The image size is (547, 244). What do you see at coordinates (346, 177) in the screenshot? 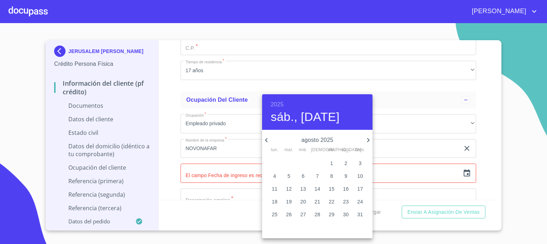
I see `button: 9` at bounding box center [346, 177].